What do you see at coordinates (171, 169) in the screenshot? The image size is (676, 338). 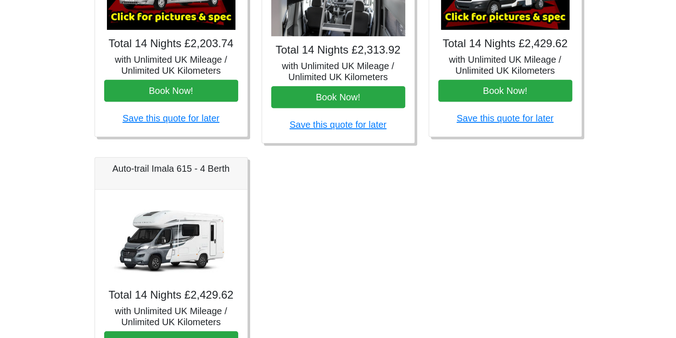 I see `h5: Auto-trail Imala 615 - 4 Berth` at bounding box center [171, 169].